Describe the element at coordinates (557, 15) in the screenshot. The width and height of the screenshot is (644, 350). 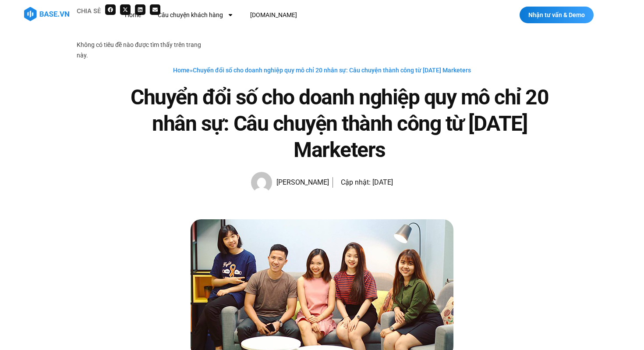
I see `a: Nhận tư vấn & Demo` at that location.